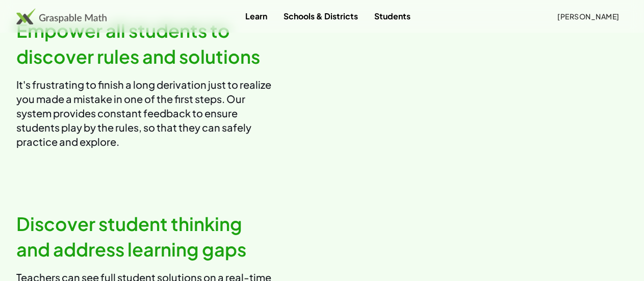 This screenshot has width=644, height=281. What do you see at coordinates (144, 237) in the screenshot?
I see `h2: Discover student thinking and address learning gaps` at bounding box center [144, 237].